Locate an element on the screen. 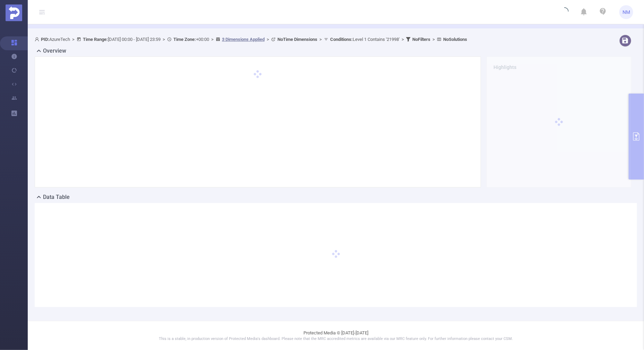 The width and height of the screenshot is (644, 350). b: Conditions : is located at coordinates (341, 39).